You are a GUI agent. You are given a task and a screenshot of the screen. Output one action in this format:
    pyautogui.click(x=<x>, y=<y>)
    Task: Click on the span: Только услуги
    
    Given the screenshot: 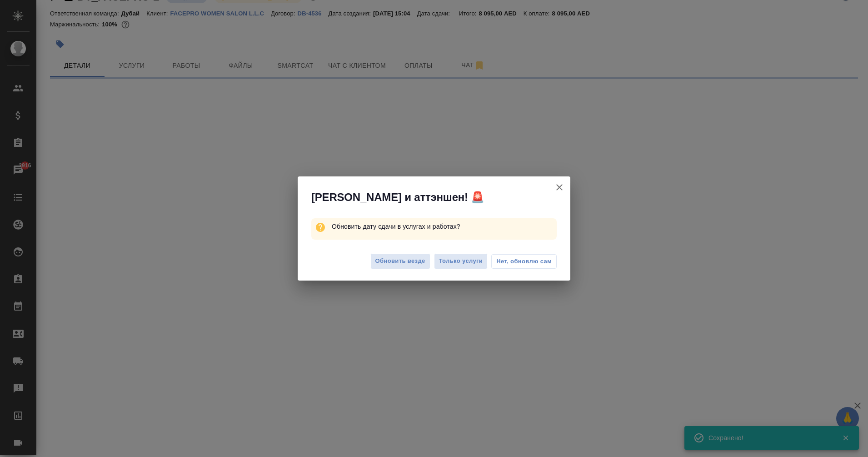 What is the action you would take?
    pyautogui.click(x=461, y=261)
    